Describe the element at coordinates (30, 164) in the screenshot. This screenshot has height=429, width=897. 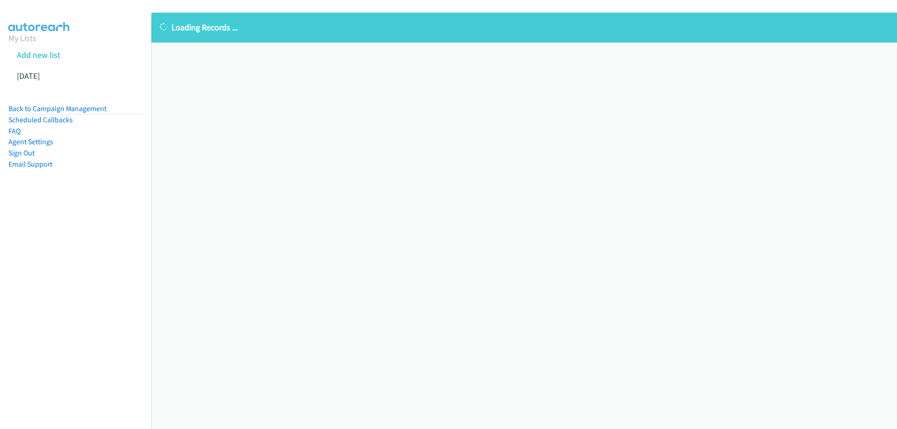
I see `a: Email Support` at that location.